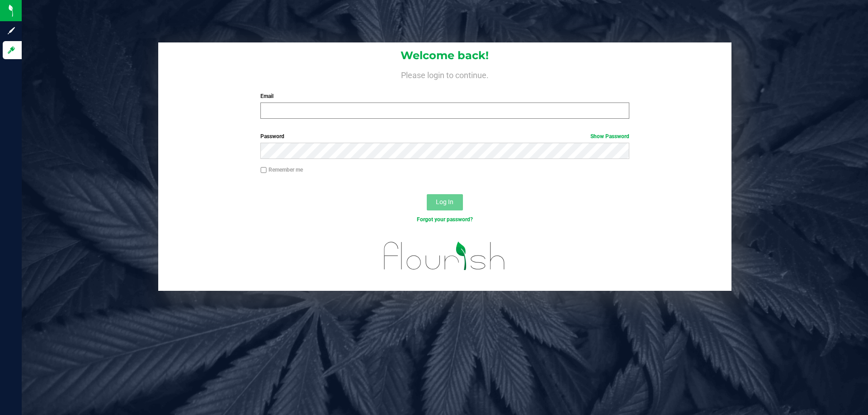 The image size is (868, 415). What do you see at coordinates (445, 74) in the screenshot?
I see `h4: Please login to continue.` at bounding box center [445, 74].